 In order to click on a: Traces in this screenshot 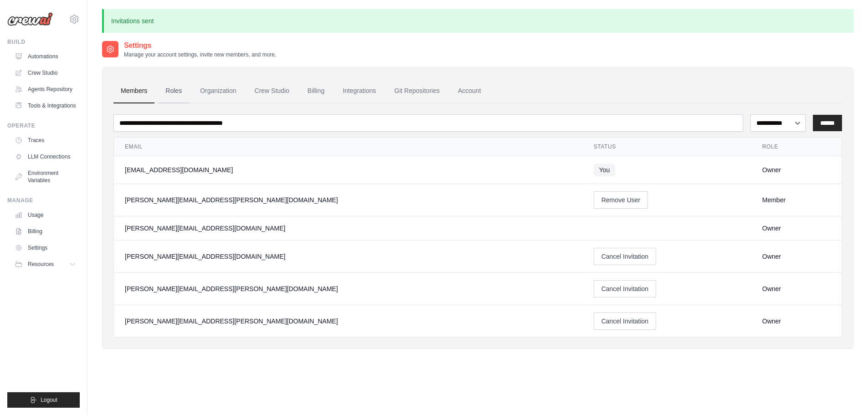, I will do `click(45, 141)`.